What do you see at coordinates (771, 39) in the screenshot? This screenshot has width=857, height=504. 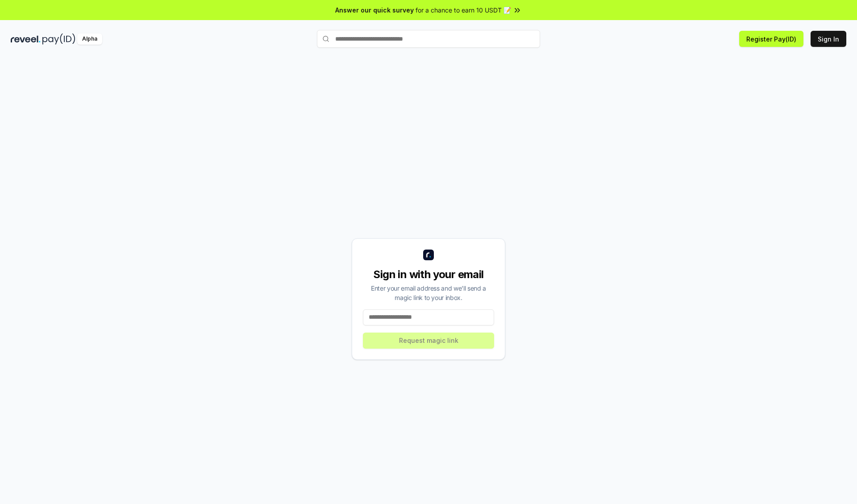 I see `button: Register Pay(ID)` at bounding box center [771, 39].